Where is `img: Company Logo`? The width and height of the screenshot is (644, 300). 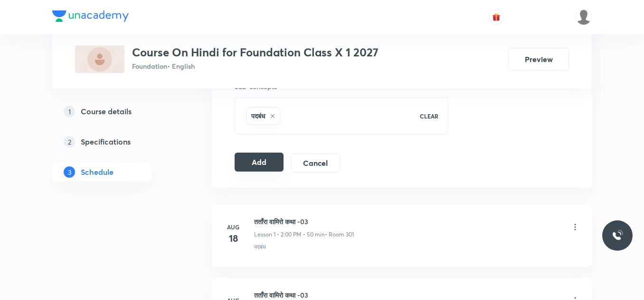 img: Company Logo is located at coordinates (90, 16).